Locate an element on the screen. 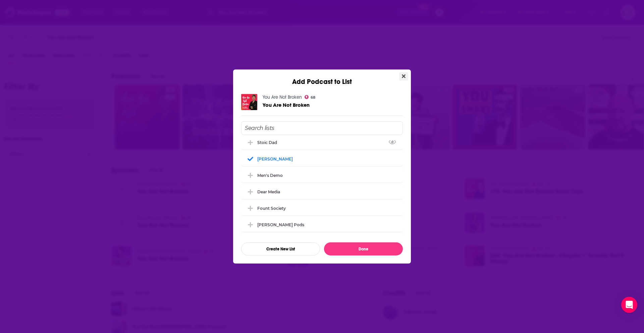 This screenshot has width=644, height=333. button: View Link is located at coordinates (279, 144).